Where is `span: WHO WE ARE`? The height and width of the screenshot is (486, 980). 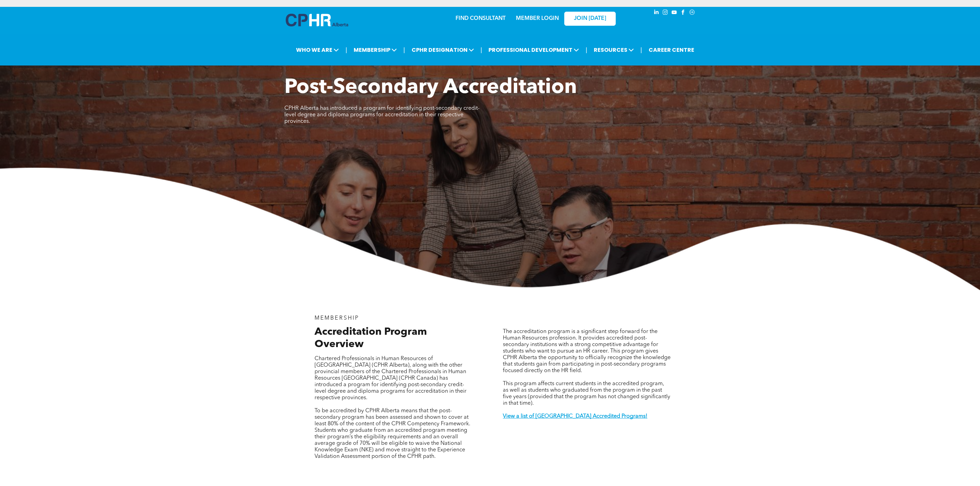
span: WHO WE ARE is located at coordinates (317, 50).